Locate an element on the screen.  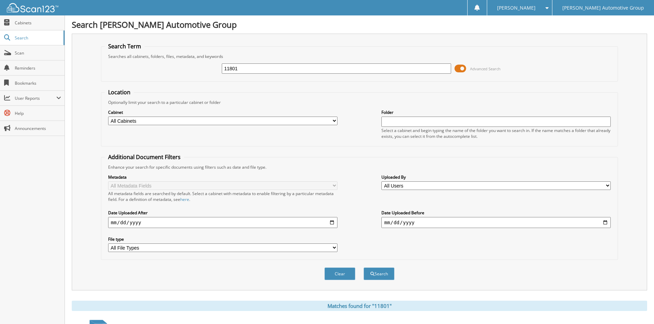
legend: Location is located at coordinates (119, 92).